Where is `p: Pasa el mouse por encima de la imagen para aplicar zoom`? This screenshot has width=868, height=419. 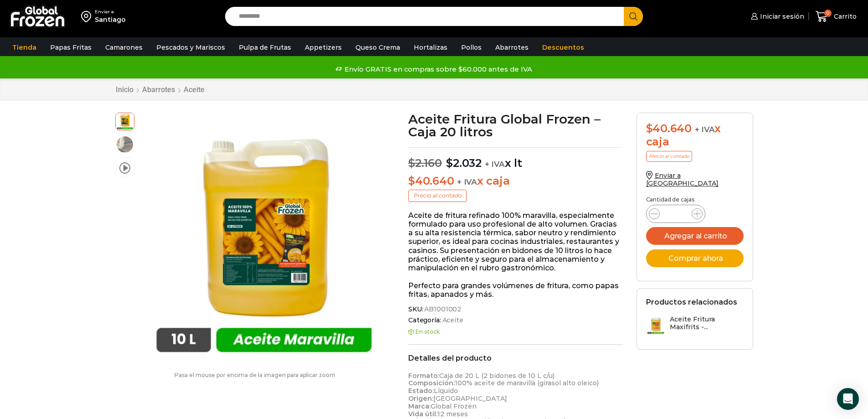 p: Pasa el mouse por encima de la imagen para aplicar zoom is located at coordinates (255, 375).